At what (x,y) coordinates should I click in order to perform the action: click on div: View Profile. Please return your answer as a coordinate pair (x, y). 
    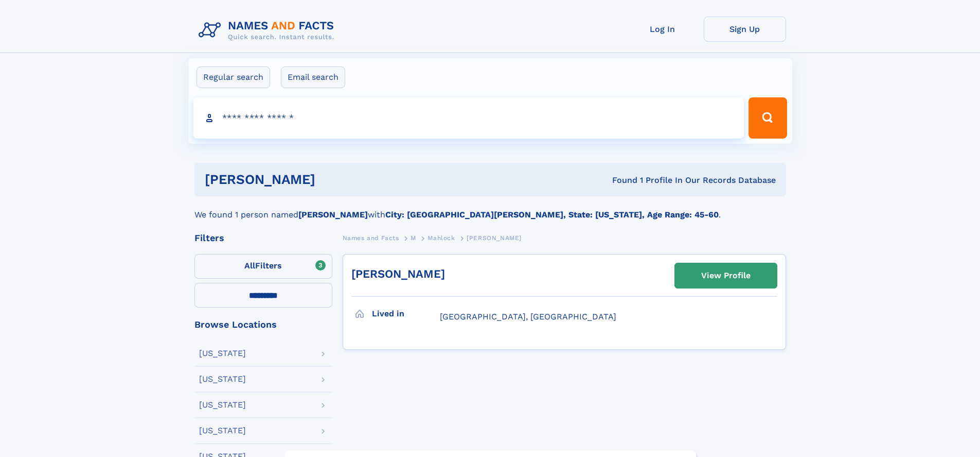
    Looking at the image, I should click on (726, 275).